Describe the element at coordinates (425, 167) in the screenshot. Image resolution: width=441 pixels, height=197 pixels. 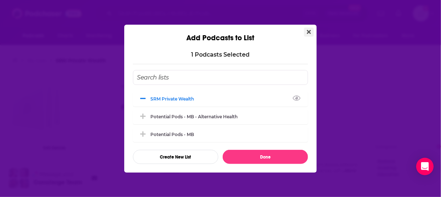
I see `div: Open Intercom Messenger` at that location.